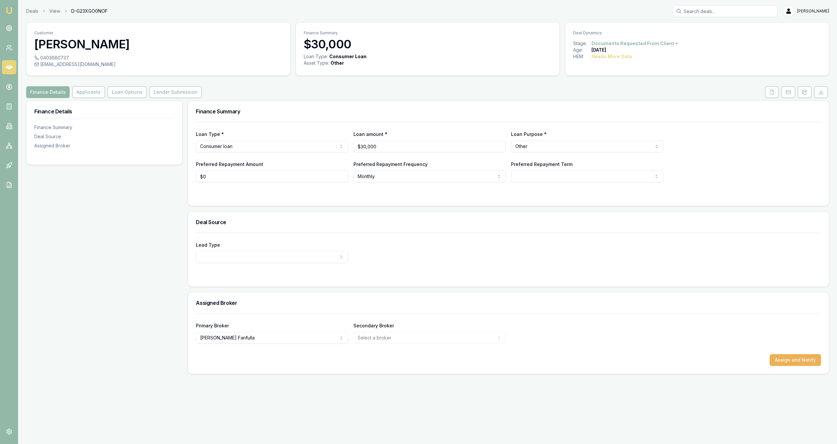 Image resolution: width=837 pixels, height=444 pixels. I want to click on div: Age:, so click(582, 50).